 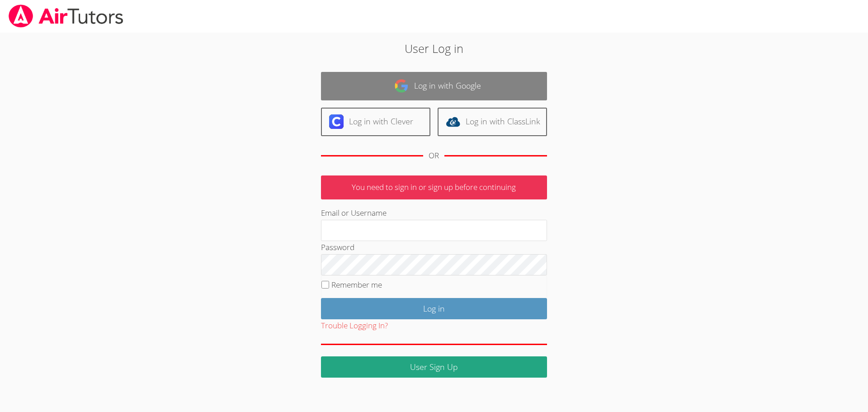 I want to click on label: Email or Username, so click(x=353, y=213).